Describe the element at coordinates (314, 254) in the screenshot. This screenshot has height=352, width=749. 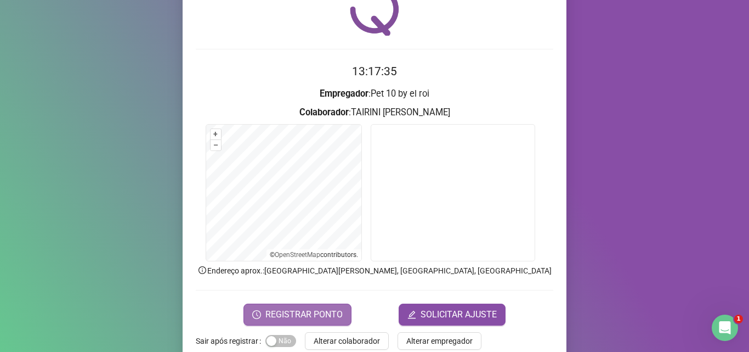
I see `li: © contributors.` at that location.